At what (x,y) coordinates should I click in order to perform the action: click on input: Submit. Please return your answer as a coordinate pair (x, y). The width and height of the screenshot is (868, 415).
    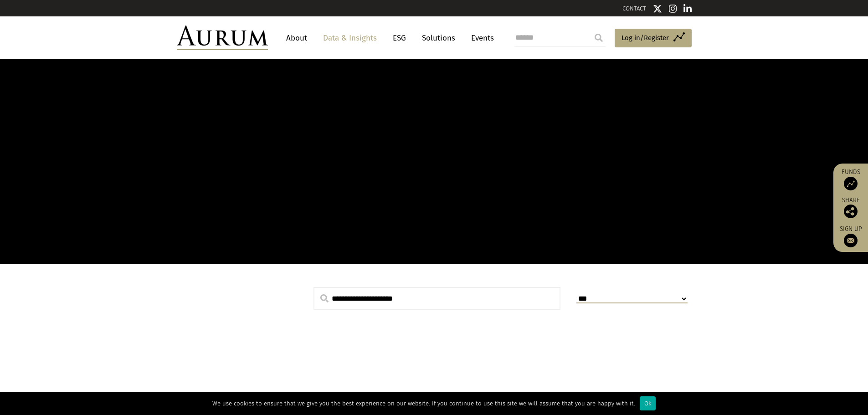
    Looking at the image, I should click on (599, 38).